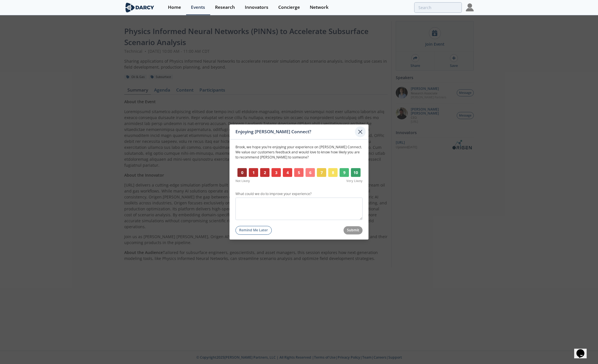  I want to click on div: Research, so click(225, 7).